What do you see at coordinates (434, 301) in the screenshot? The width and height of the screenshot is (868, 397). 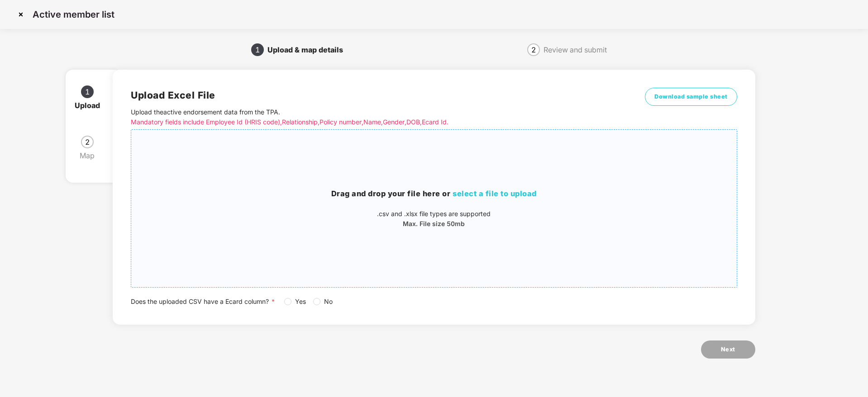 I see `div: Does the uploaded CSV have a Ecard column?` at bounding box center [434, 301].